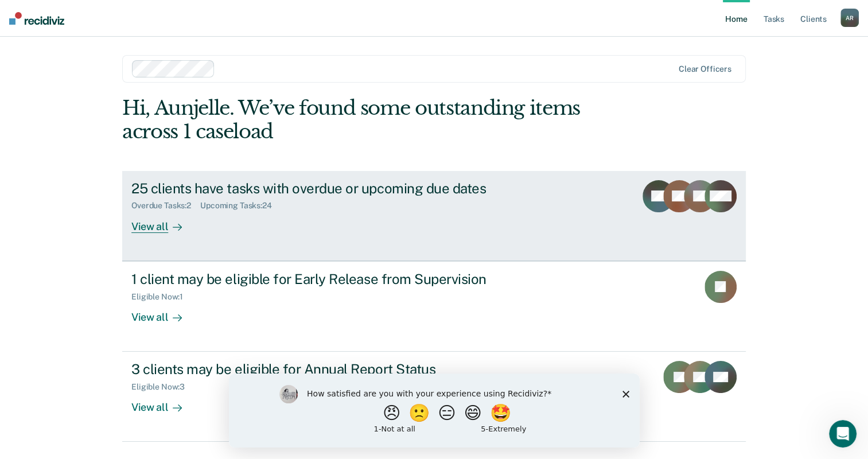  I want to click on a: 1 client may be eligible for Early Release from SupervisionEligible Now:1View all, so click(434, 307).